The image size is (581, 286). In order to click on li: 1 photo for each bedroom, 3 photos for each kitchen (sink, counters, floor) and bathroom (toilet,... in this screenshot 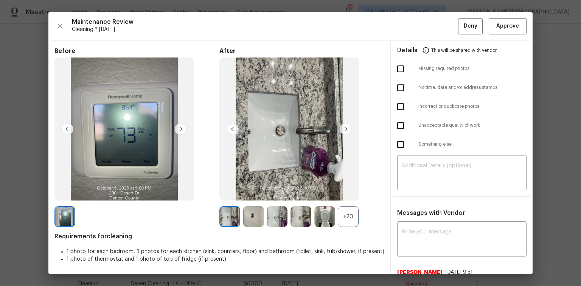, I will do `click(225, 251)`.